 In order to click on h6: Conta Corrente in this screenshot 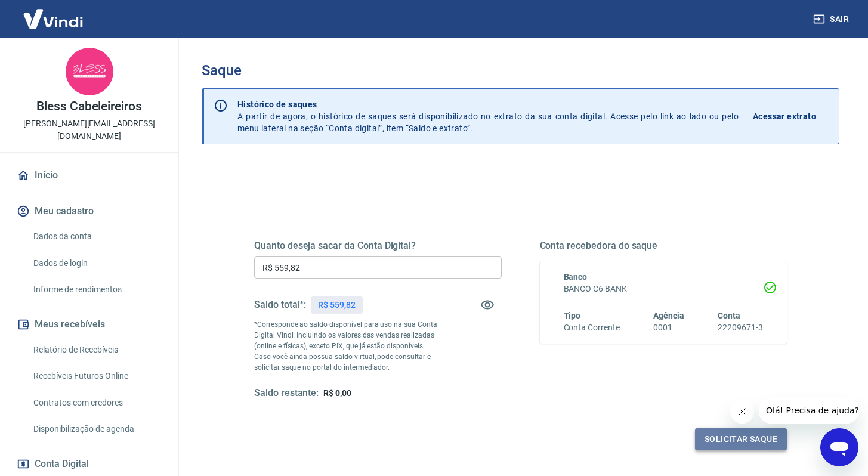, I will do `click(592, 328)`.